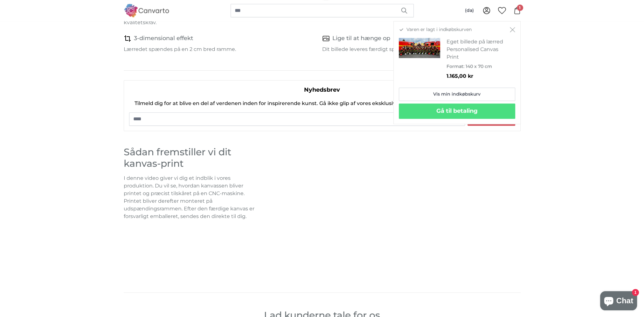  I want to click on img: Canvarto, so click(147, 10).